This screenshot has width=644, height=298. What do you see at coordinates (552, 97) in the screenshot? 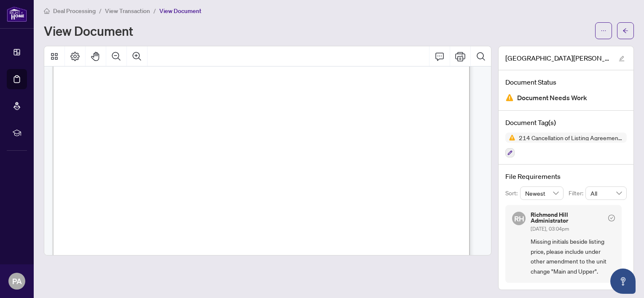
I see `span: Document Needs Work` at bounding box center [552, 97].